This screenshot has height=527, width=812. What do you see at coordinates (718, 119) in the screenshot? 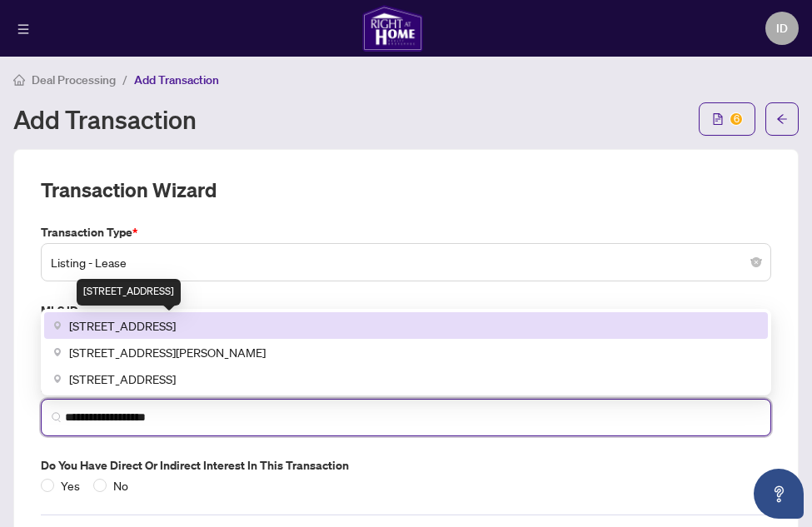
I see `span: file-text` at bounding box center [718, 119].